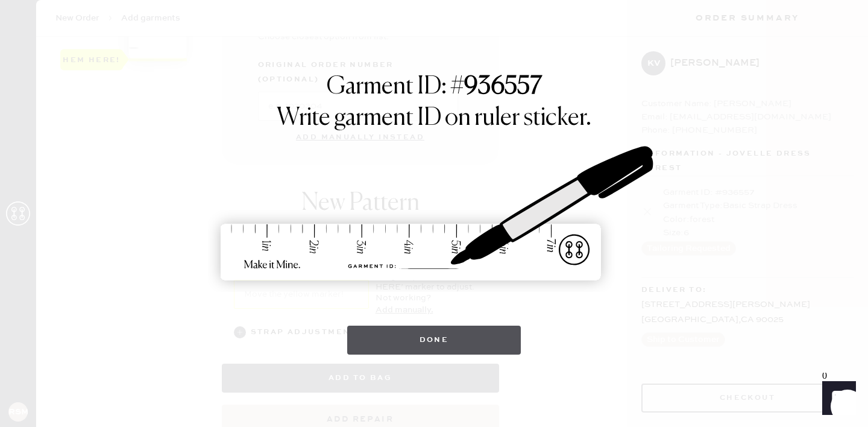  I want to click on strong: 936557, so click(503, 87).